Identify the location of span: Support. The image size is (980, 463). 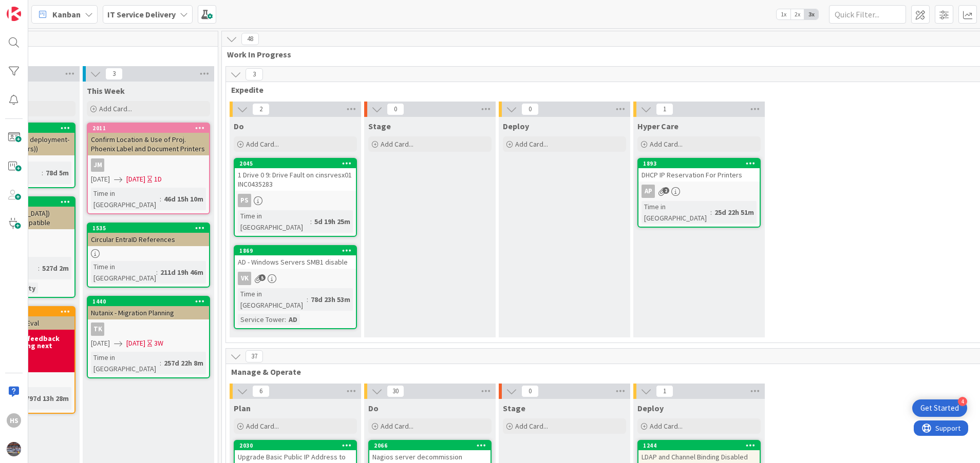
(34, 8).